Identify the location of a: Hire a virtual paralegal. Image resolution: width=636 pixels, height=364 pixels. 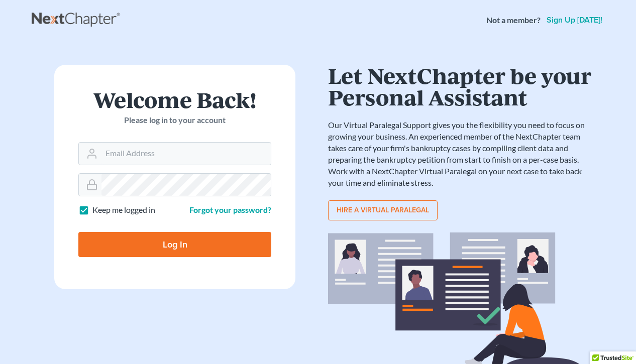
(383, 210).